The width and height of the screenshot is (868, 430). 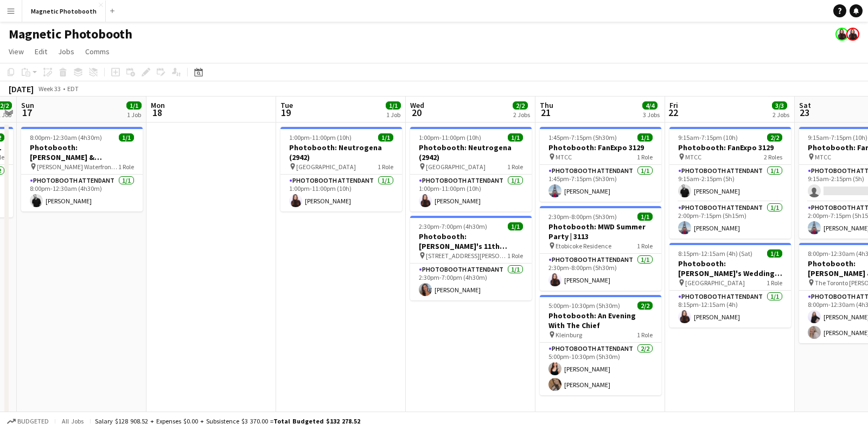 I want to click on app-user-avatar: Maria Lopes, so click(x=843, y=34).